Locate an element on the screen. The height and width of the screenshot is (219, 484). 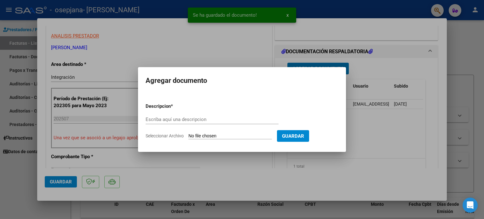
span: Guardar is located at coordinates (293, 136).